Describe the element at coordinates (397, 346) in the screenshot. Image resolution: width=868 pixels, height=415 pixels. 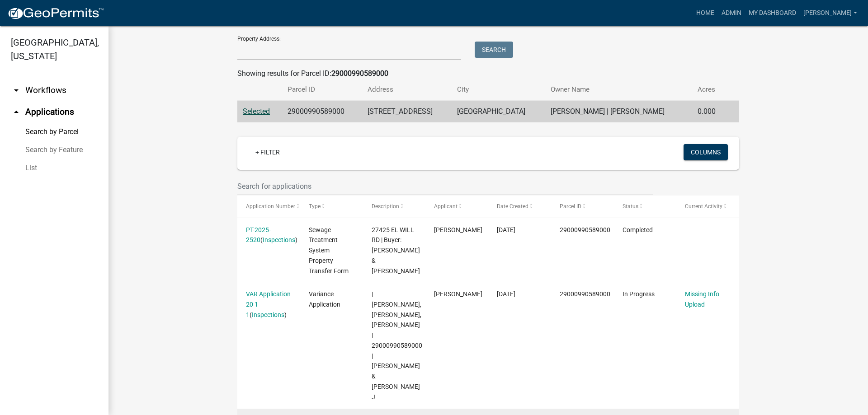
I see `span: | Amy Busko, Christopher LeClair, Kyle Westergard | 29000990589000 | TROYER,STEVEN J & RENAE J` at that location.